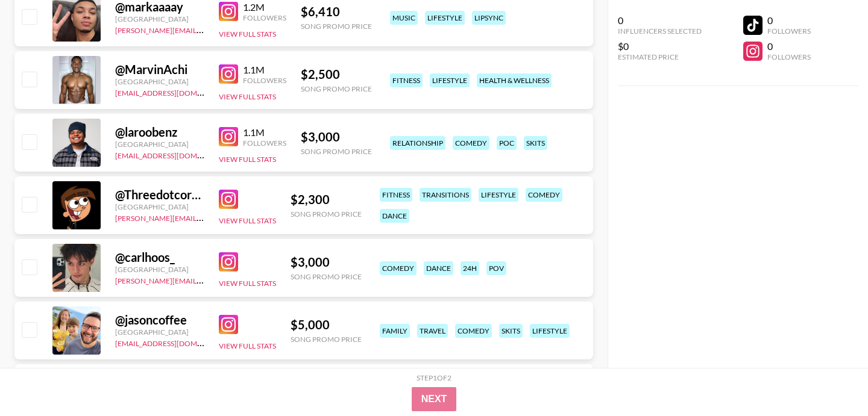  Describe the element at coordinates (470, 268) in the screenshot. I see `div: 24h` at that location.